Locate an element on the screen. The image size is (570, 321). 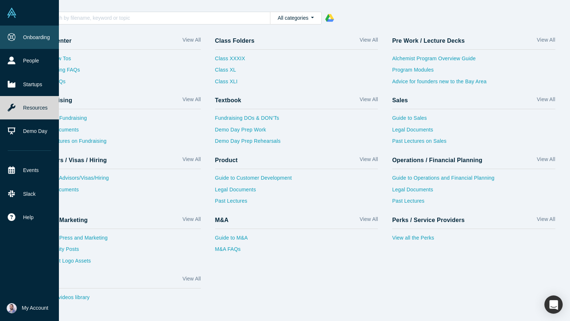
a: Class XXXIX is located at coordinates (230, 61).